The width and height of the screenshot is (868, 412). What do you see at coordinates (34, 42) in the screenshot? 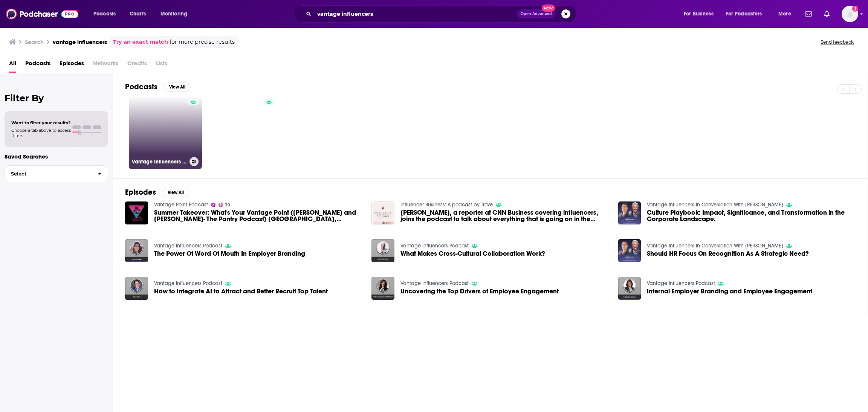
I see `h3: Search` at bounding box center [34, 42].